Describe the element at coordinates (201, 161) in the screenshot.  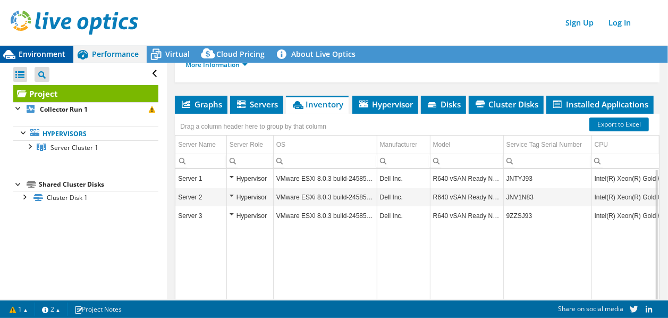
I see `td: Column Server Name, Filter cell` at that location.